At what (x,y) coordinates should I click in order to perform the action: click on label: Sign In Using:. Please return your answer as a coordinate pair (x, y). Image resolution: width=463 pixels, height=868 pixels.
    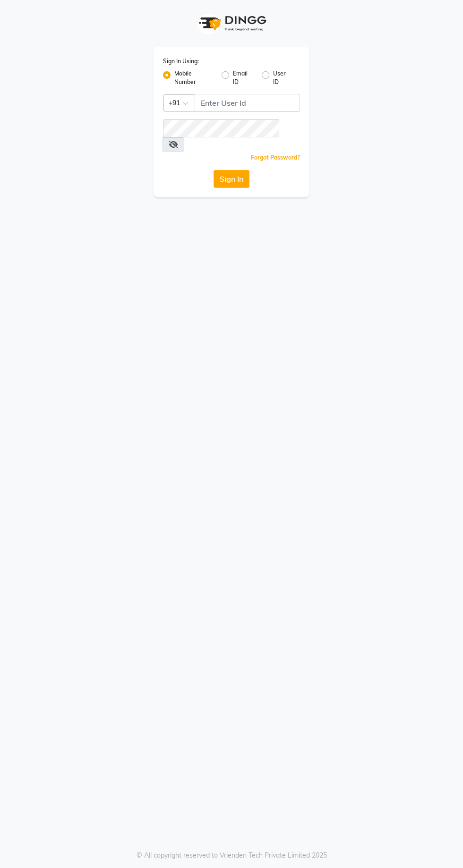
    Looking at the image, I should click on (181, 61).